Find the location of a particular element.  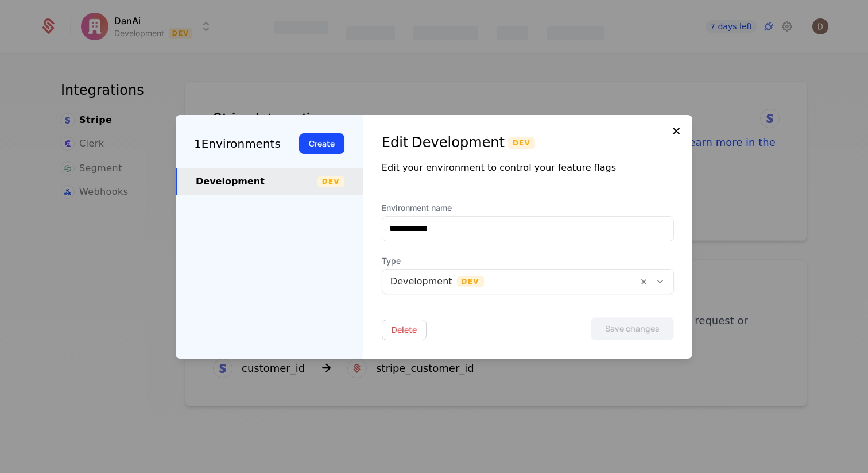

div: 1 Environments is located at coordinates (237, 144).